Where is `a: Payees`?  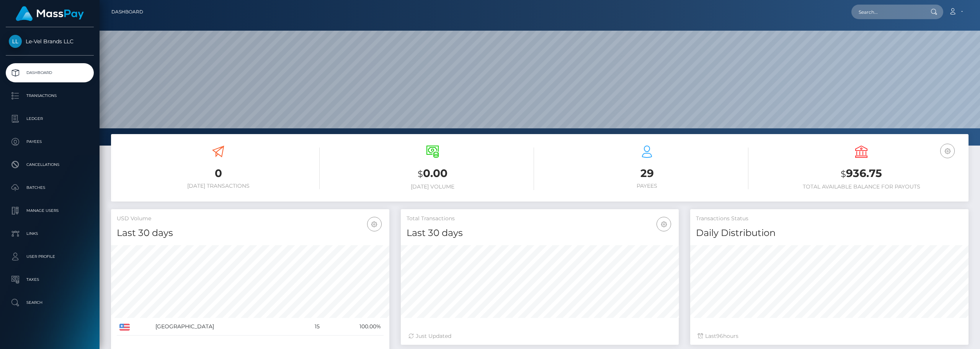 a: Payees is located at coordinates (50, 142).